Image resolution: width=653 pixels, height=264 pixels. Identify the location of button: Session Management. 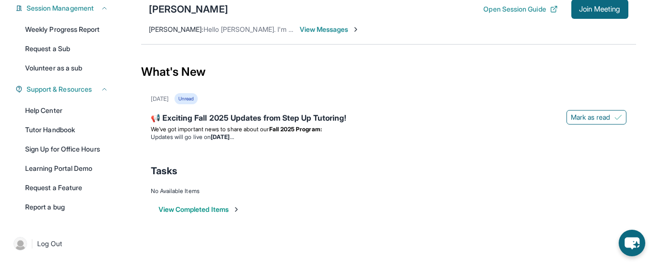
(65, 8).